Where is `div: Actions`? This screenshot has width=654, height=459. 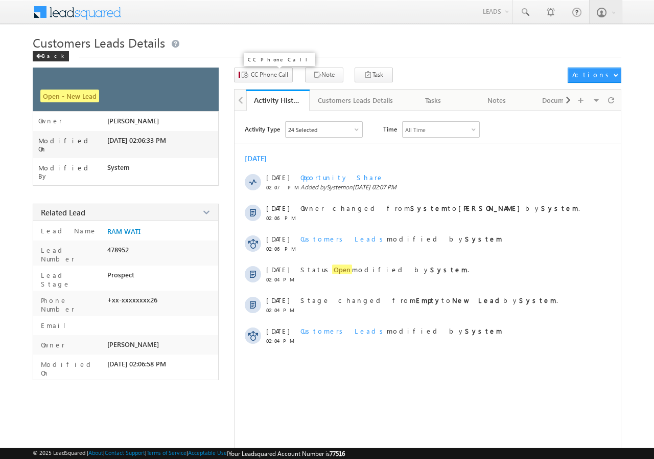 div: Actions is located at coordinates (592, 75).